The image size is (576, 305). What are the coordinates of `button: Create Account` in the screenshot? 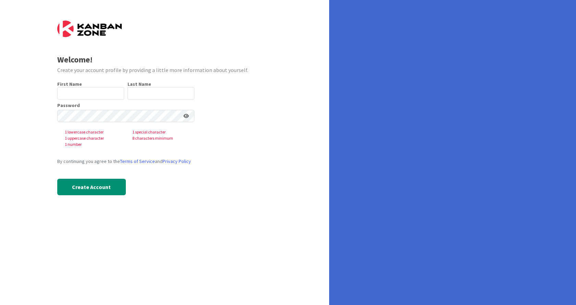 It's located at (91, 187).